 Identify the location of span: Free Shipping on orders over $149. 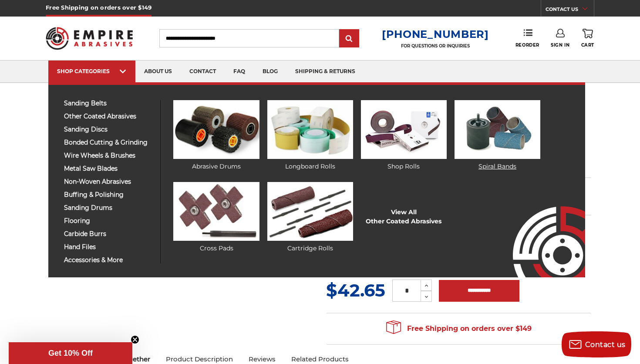
(459, 328).